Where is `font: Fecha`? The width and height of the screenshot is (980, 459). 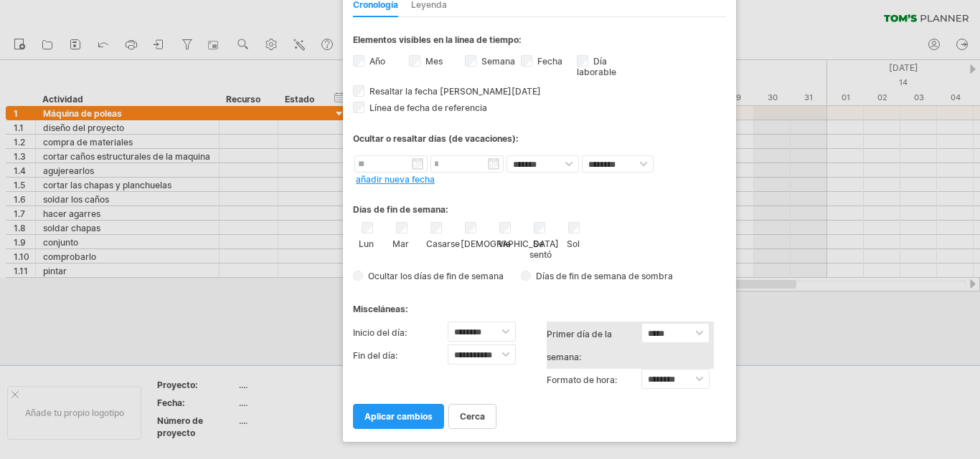 font: Fecha is located at coordinates (549, 61).